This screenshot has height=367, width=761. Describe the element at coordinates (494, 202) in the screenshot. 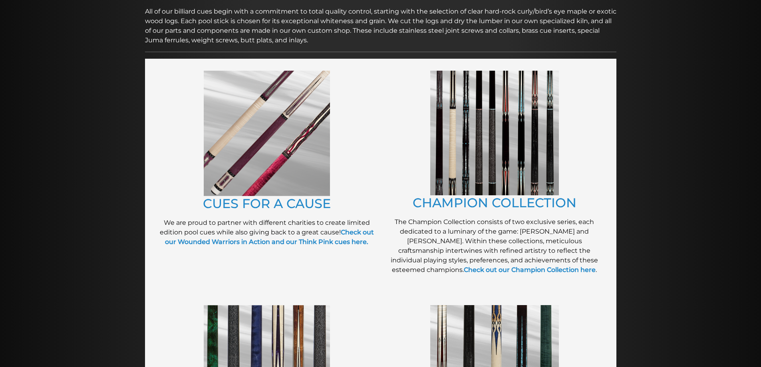

I see `a: CHAMPION COLLECTION` at that location.